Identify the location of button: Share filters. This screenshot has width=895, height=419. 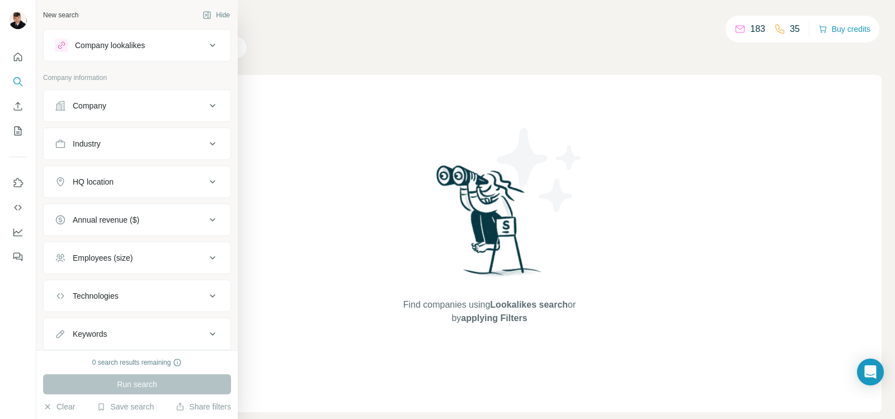
(203, 407).